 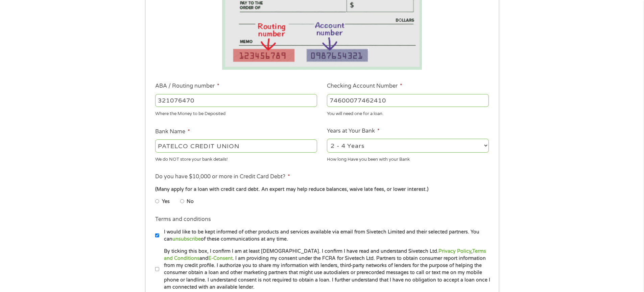 I want to click on input: 263177916, so click(x=236, y=100).